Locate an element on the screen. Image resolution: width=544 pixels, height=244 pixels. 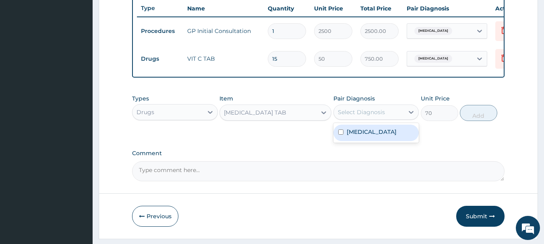
span: We're online! is located at coordinates (79, 112).